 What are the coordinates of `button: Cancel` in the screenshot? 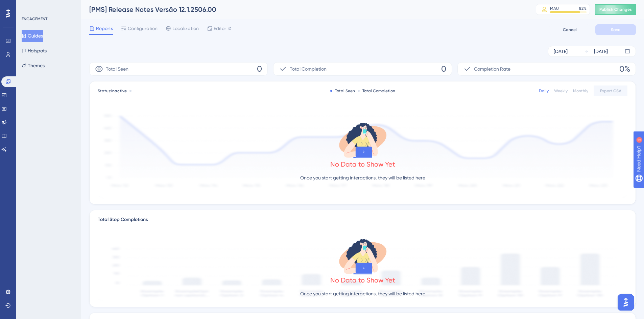 It's located at (570, 30).